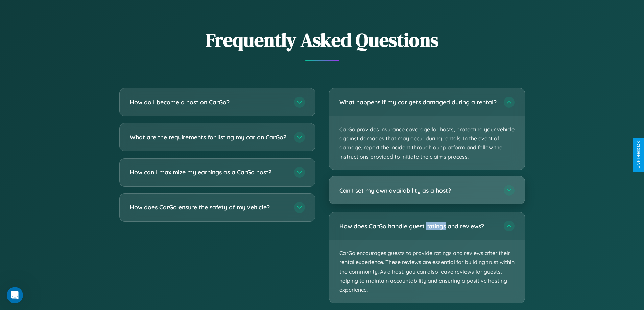 The height and width of the screenshot is (310, 644). Describe the element at coordinates (427, 272) in the screenshot. I see `p: CarGo encourages guests to provide ratings and reviews after their rental experience. These revie...` at that location.